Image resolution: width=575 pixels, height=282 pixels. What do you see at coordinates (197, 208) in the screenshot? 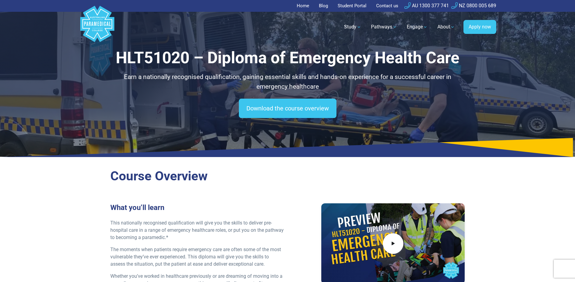
I see `h3: What you’ll learn` at bounding box center [197, 208].